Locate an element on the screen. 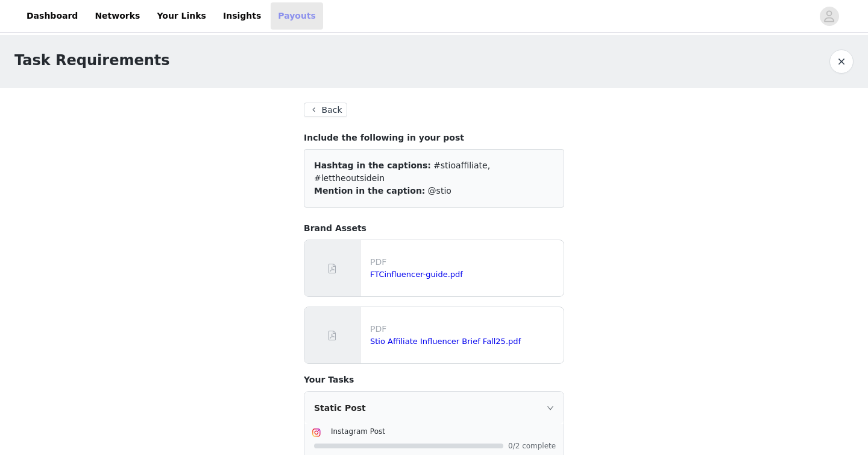  img: Instagram Icon is located at coordinates (317, 433).